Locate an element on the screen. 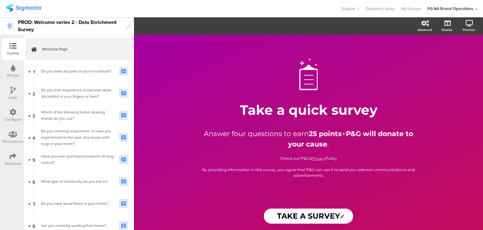  p: Take a quick survey is located at coordinates (309, 110).